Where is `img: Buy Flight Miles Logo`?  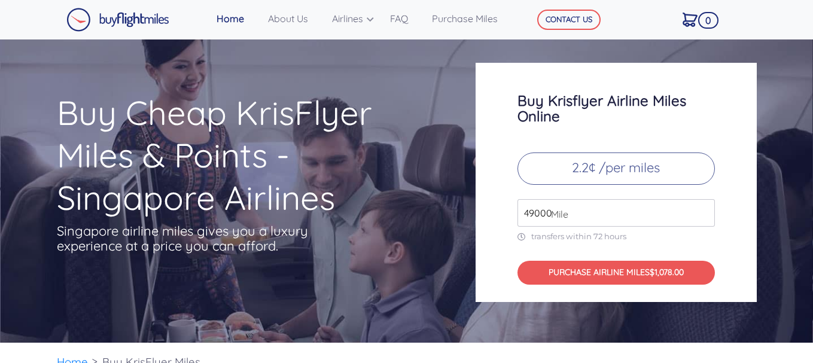
img: Buy Flight Miles Logo is located at coordinates (118, 20).